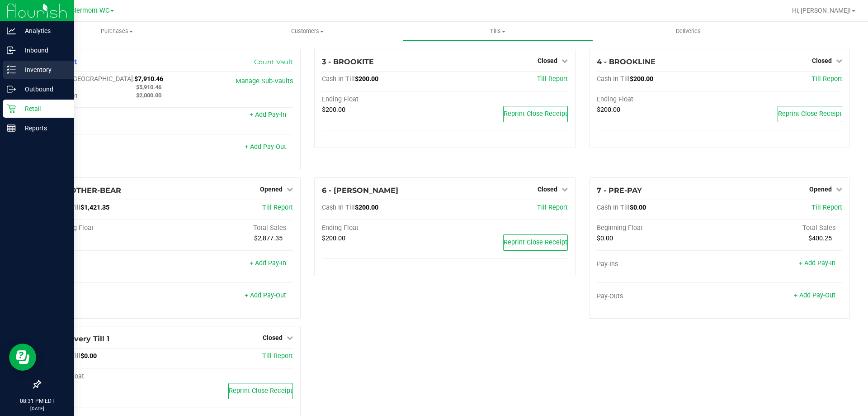 This screenshot has width=868, height=416. I want to click on span: 3 - BROOKITE, so click(348, 62).